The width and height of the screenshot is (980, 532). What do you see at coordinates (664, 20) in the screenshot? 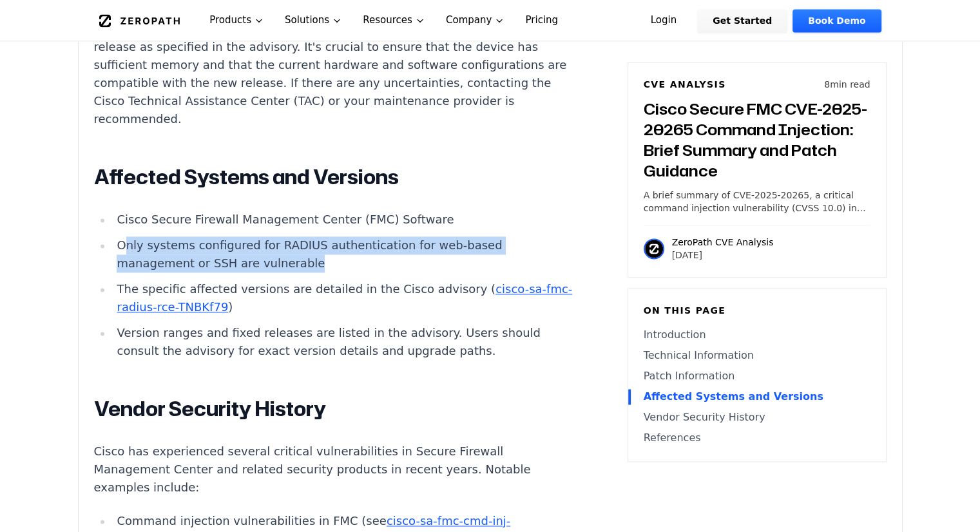
I see `a: Login` at bounding box center [664, 20].